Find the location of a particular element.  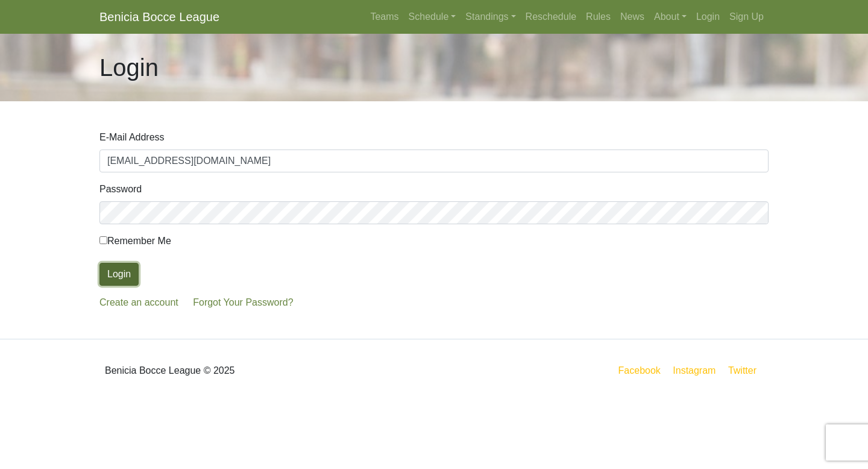

a: Teams is located at coordinates (384, 17).